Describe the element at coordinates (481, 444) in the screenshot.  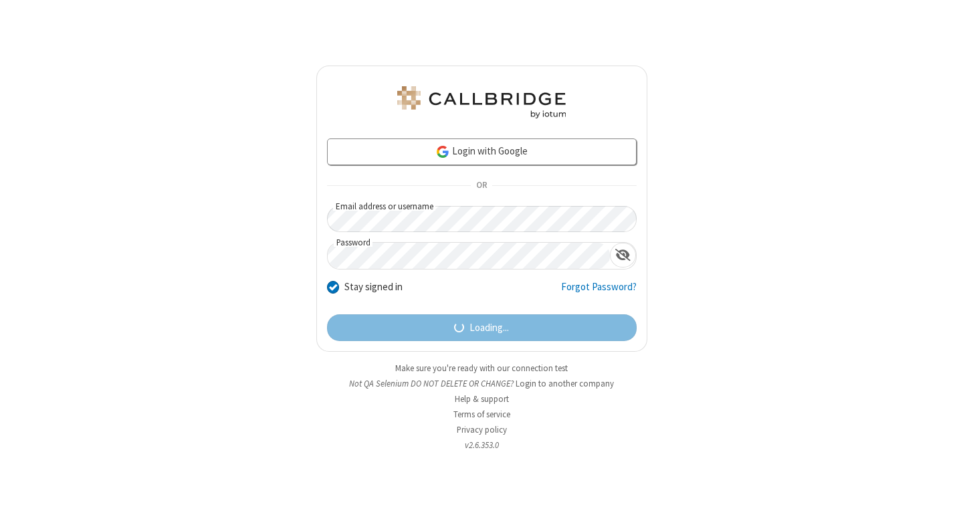
I see `li: v2.6.353.0` at that location.